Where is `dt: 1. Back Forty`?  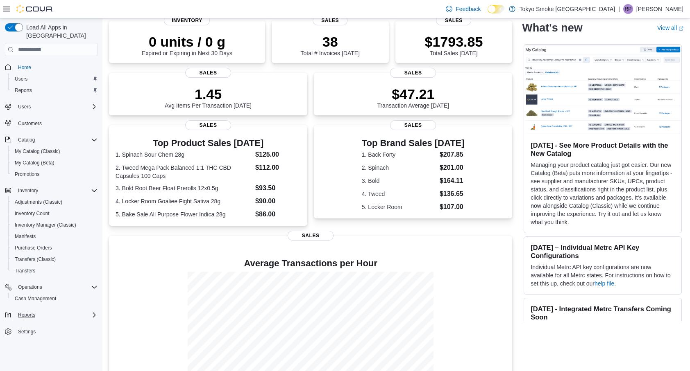
dt: 1. Back Forty is located at coordinates (399, 155).